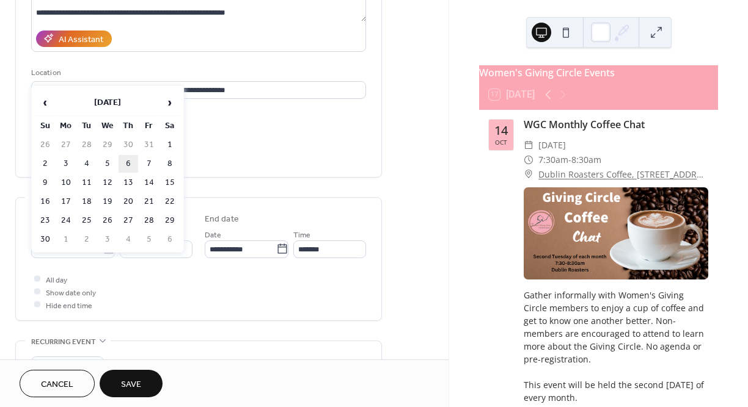 The height and width of the screenshot is (407, 748). What do you see at coordinates (87, 126) in the screenshot?
I see `th: Tu` at bounding box center [87, 126].